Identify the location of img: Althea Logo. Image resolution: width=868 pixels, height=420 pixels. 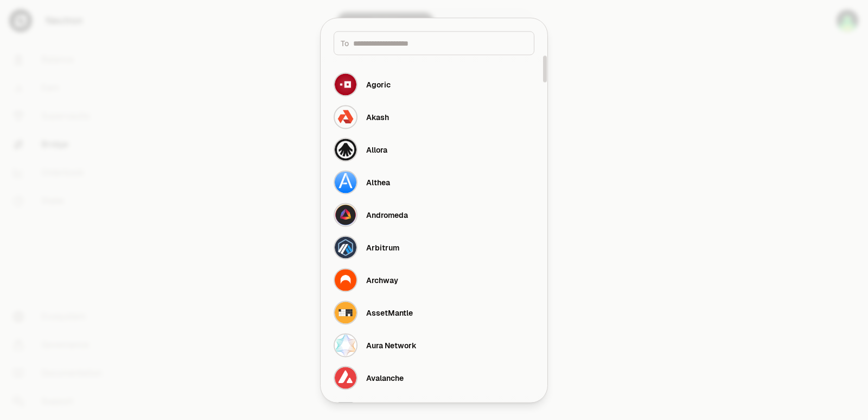
(346, 182).